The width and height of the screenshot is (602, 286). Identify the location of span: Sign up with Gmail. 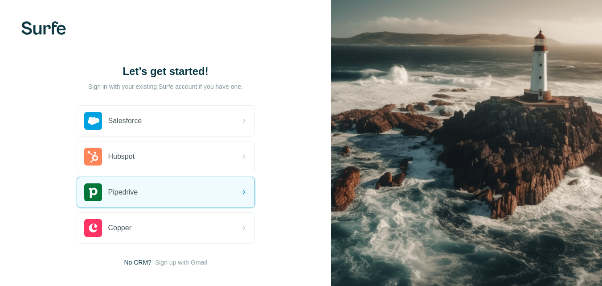
(181, 262).